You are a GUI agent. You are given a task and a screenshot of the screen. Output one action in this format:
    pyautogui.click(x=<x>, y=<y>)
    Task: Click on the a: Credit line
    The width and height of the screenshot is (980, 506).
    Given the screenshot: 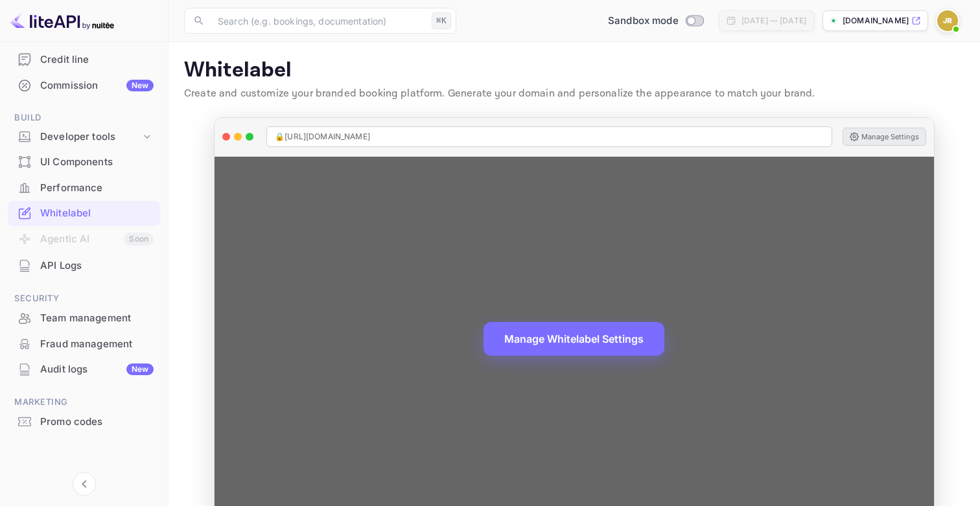 What is the action you would take?
    pyautogui.click(x=83, y=59)
    